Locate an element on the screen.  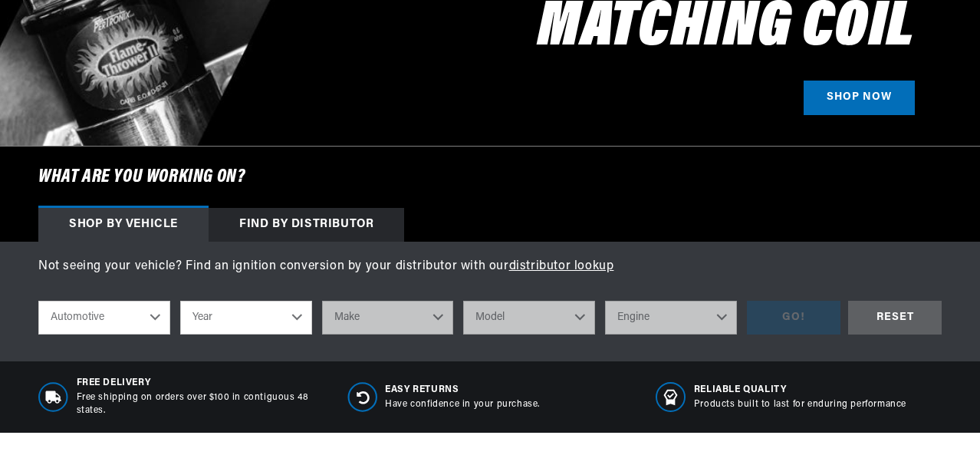
div: Find by Distributor is located at coordinates (306, 225).